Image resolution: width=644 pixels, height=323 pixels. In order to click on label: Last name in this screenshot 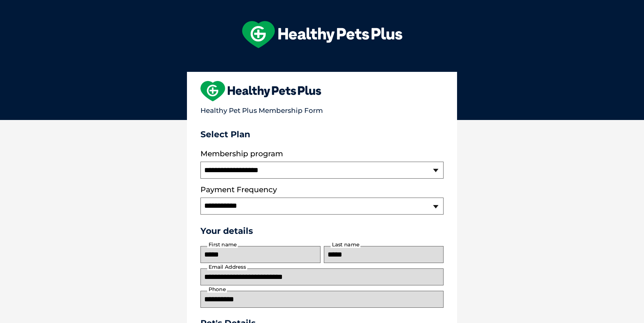, I will do `click(346, 245)`.